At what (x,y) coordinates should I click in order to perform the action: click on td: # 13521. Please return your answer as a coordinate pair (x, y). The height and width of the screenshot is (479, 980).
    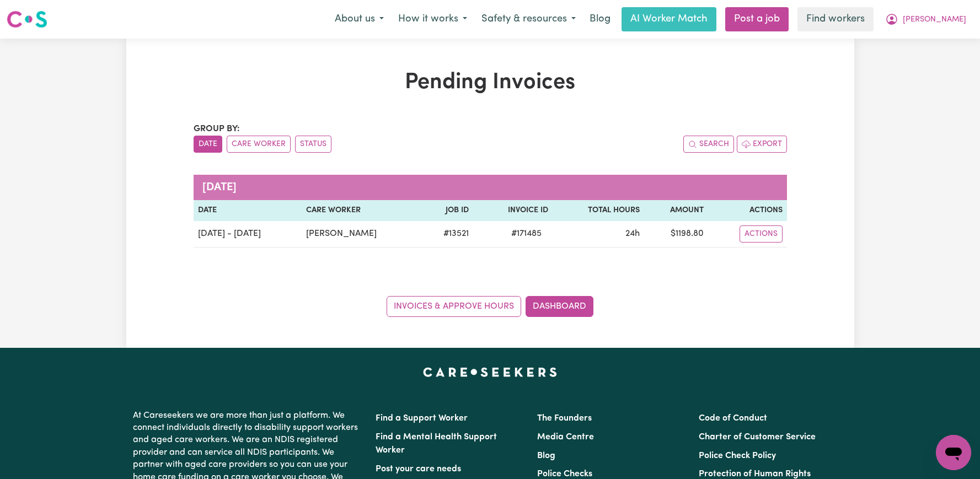
    Looking at the image, I should click on (448, 234).